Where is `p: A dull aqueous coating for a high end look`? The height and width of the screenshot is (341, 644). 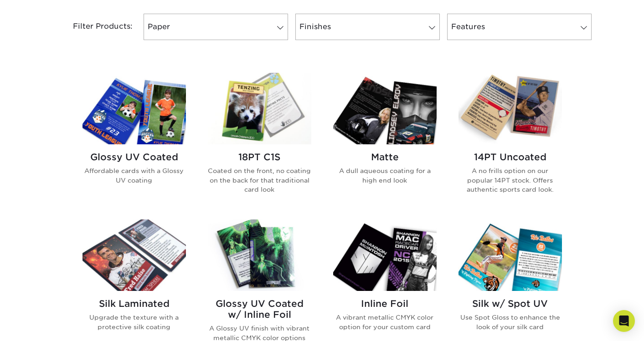
p: A dull aqueous coating for a high end look is located at coordinates (385, 175).